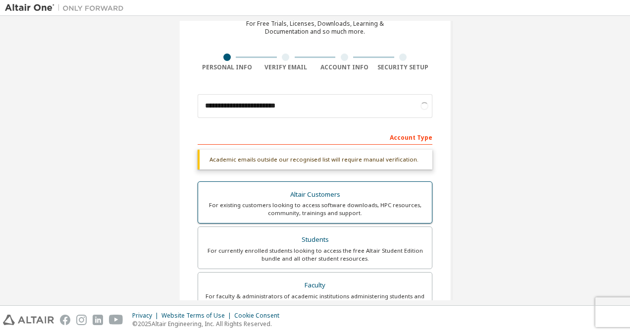 The height and width of the screenshot is (334, 630). What do you see at coordinates (315, 137) in the screenshot?
I see `div: Account Type` at bounding box center [315, 137].